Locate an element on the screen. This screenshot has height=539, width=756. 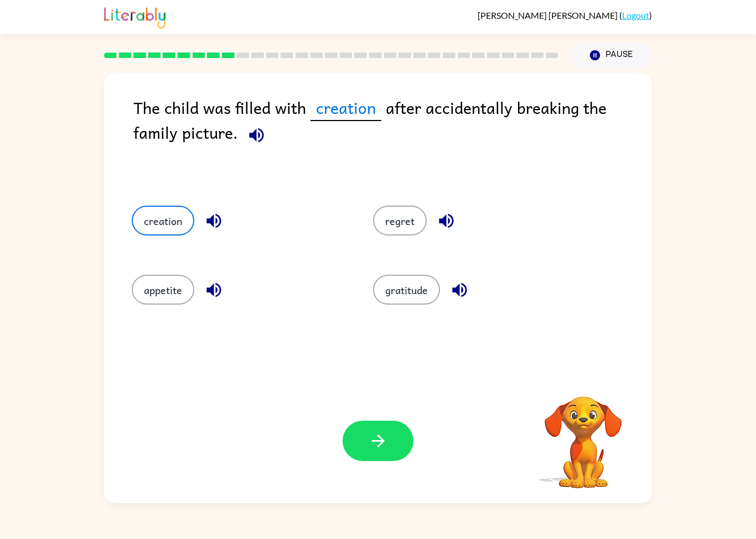
button: creation is located at coordinates (162, 220).